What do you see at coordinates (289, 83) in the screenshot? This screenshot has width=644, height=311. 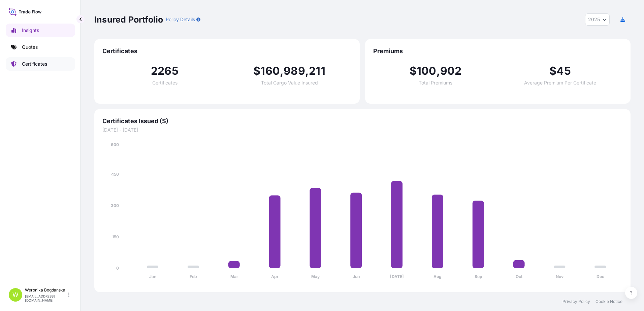 I see `span: Total Cargo Value Insured` at bounding box center [289, 83].